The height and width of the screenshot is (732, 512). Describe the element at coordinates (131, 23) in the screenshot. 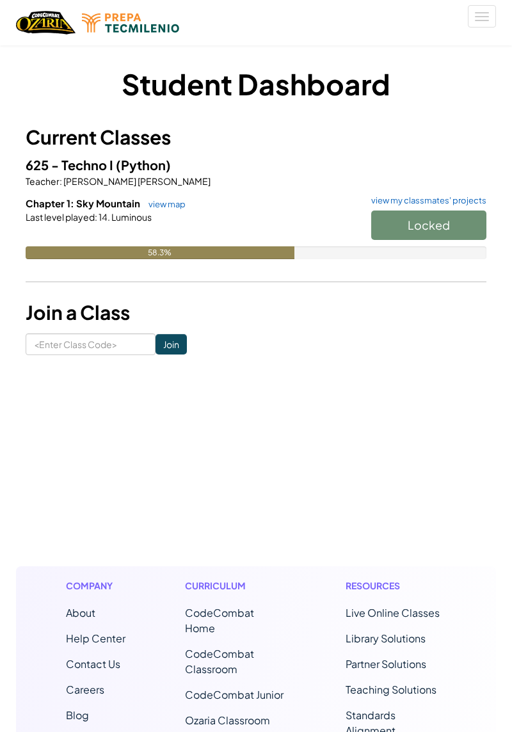

I see `img: Tecmilenio logo` at that location.